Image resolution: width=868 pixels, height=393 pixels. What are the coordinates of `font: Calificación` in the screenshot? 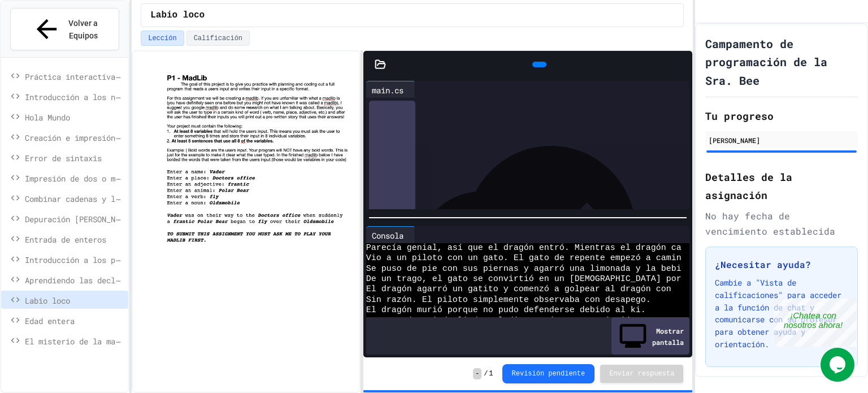 It's located at (218, 38).